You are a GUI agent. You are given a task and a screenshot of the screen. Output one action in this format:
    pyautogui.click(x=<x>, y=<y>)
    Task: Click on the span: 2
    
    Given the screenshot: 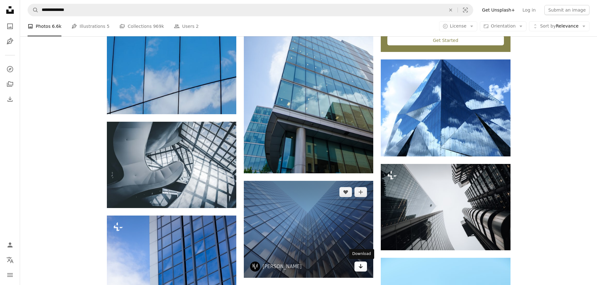 What is the action you would take?
    pyautogui.click(x=197, y=26)
    